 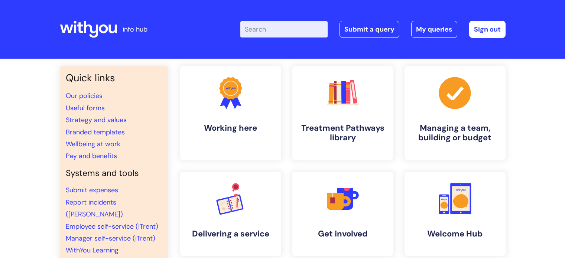 What do you see at coordinates (455, 113) in the screenshot?
I see `a: Managing a team, building or budget` at bounding box center [455, 113].